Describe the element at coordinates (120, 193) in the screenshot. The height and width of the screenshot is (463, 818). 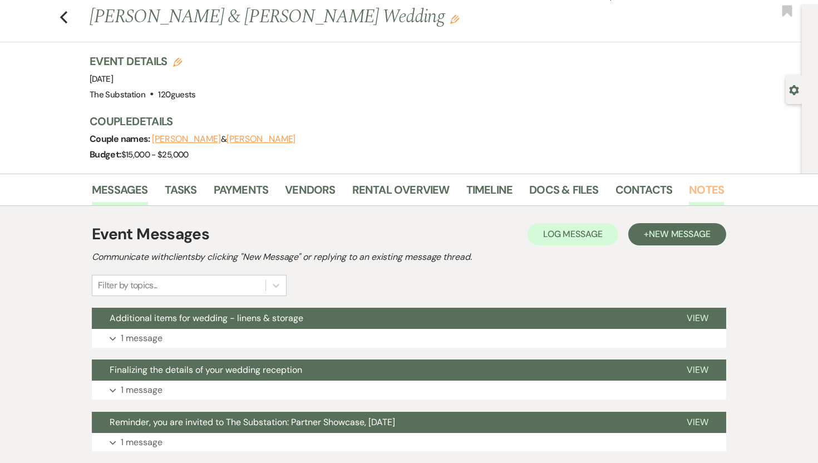
I see `a: Messages` at that location.